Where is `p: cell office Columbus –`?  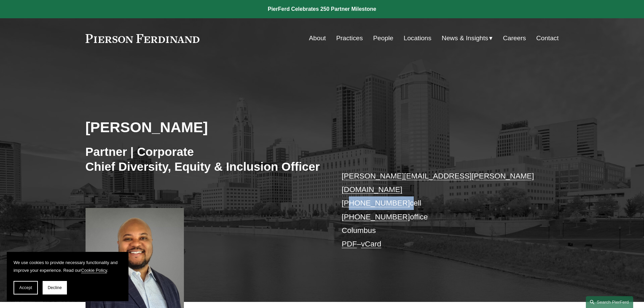
p: cell office Columbus – is located at coordinates (440, 210).